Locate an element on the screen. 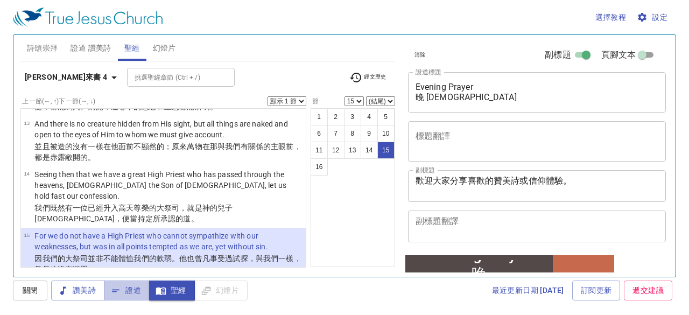 The height and width of the screenshot is (315, 689). button: 選擇教程 is located at coordinates (611, 17).